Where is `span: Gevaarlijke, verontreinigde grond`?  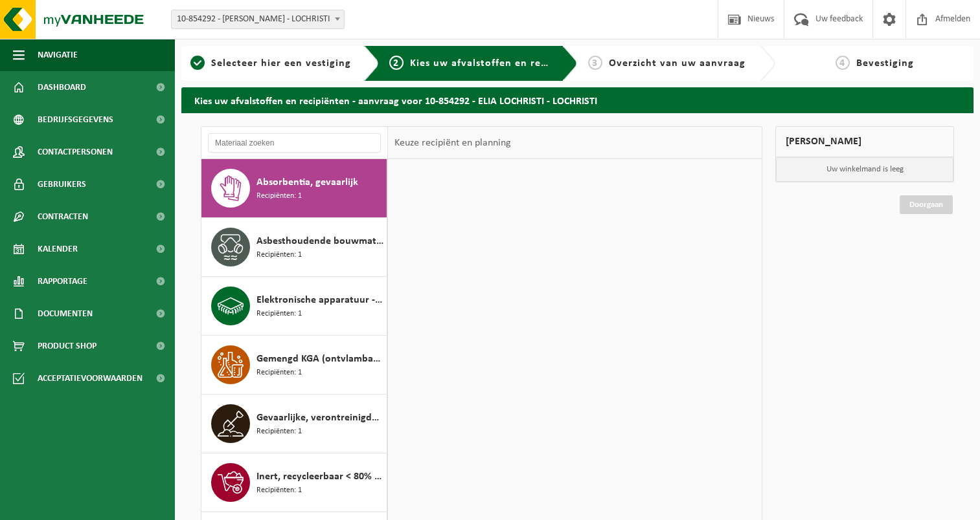
span: Gevaarlijke, verontreinigde grond is located at coordinates (320, 418).